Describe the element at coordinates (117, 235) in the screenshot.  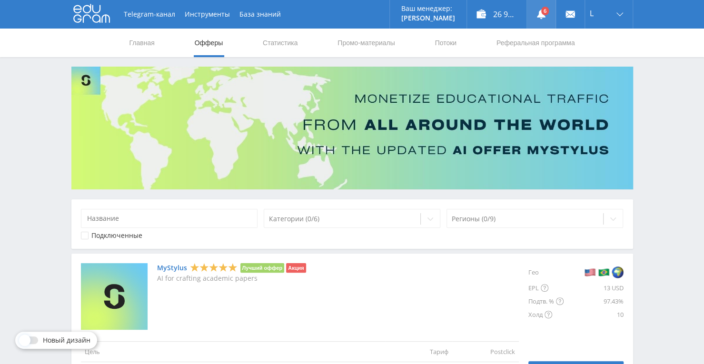
I see `div: Подключенные` at that location.